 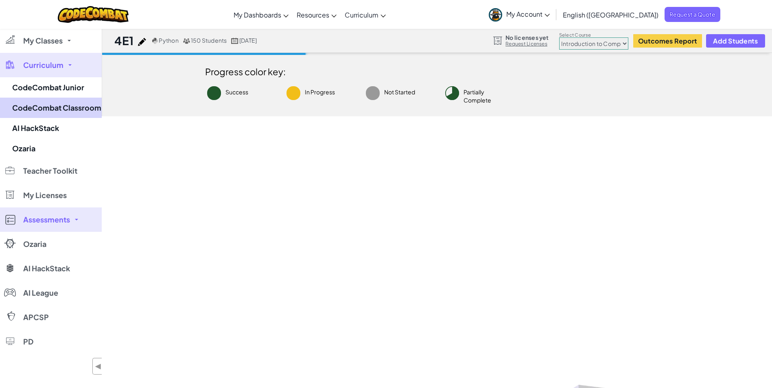 I want to click on a: Curriculum, so click(x=365, y=15).